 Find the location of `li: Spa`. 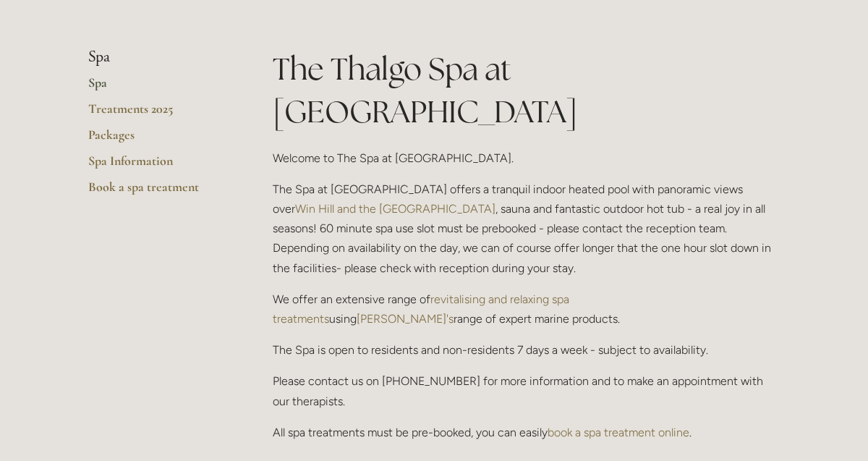

li: Spa is located at coordinates (157, 57).